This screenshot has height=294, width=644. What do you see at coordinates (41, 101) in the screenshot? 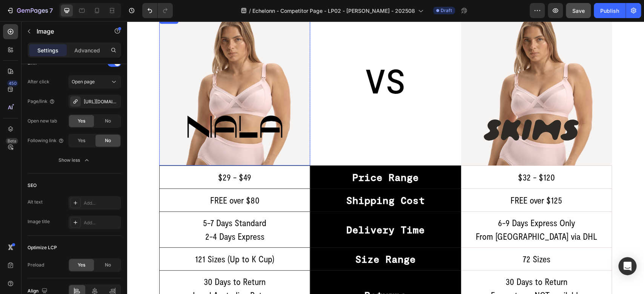
I see `div: Page/link` at bounding box center [41, 101].